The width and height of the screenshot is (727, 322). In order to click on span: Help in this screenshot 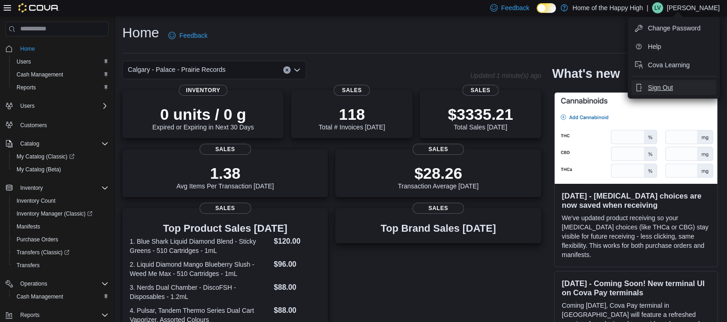, I will do `click(655, 46)`.